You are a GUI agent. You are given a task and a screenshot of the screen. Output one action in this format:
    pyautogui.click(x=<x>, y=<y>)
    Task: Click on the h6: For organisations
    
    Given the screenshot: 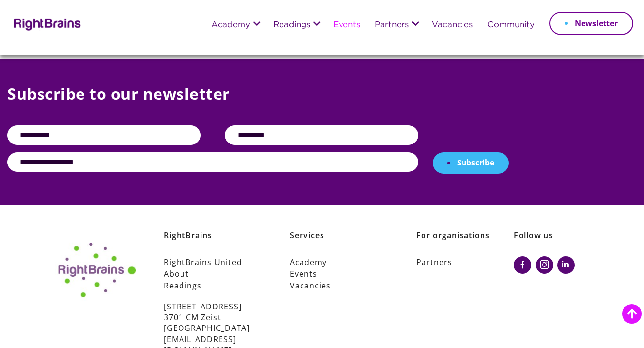 What is the action you would take?
    pyautogui.click(x=465, y=243)
    